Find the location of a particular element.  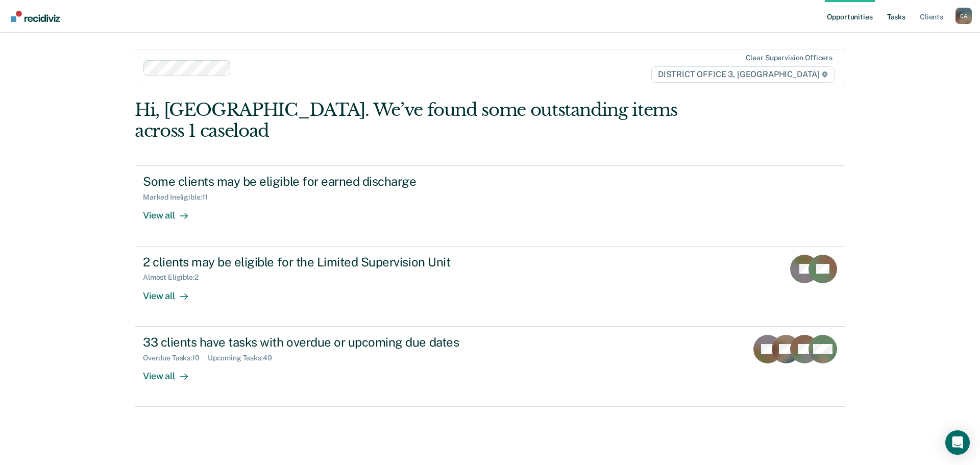

div: Some clients may be eligible for earned discharge is located at coordinates (322, 181).